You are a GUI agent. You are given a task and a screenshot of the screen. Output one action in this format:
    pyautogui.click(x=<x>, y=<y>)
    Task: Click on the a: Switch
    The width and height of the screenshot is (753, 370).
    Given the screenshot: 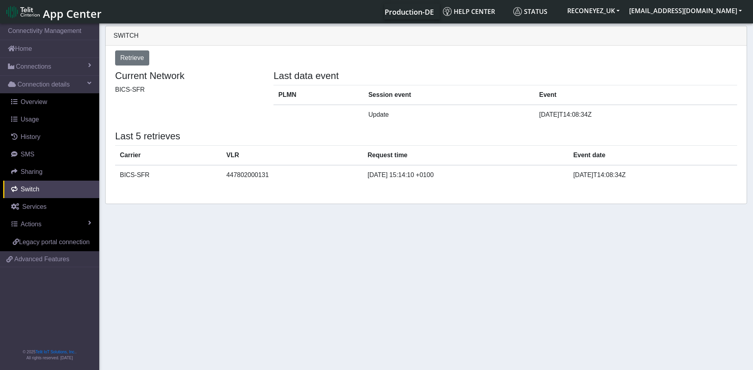 What is the action you would take?
    pyautogui.click(x=51, y=189)
    